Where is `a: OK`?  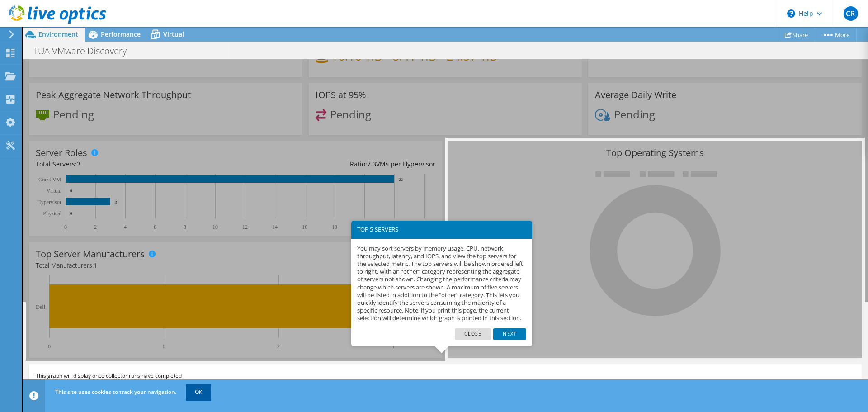 a: OK is located at coordinates (199, 392).